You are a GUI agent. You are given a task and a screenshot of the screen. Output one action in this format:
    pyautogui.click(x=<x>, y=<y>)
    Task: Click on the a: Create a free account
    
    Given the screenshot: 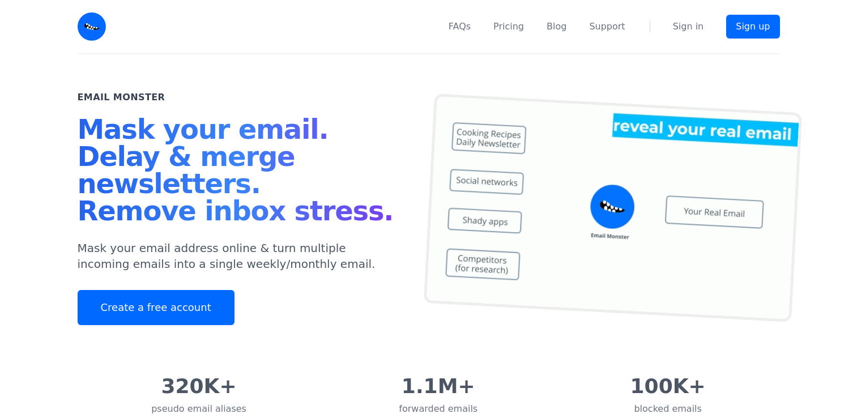 What is the action you would take?
    pyautogui.click(x=156, y=308)
    